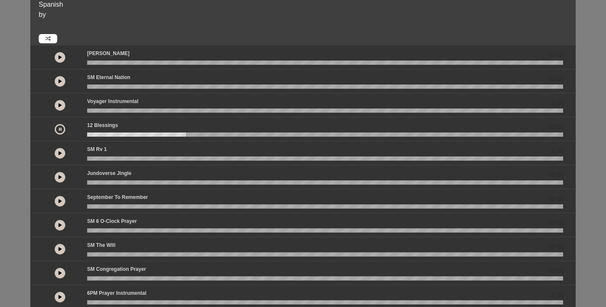  Describe the element at coordinates (117, 293) in the screenshot. I see `p: 6PM Prayer Instrumental` at that location.